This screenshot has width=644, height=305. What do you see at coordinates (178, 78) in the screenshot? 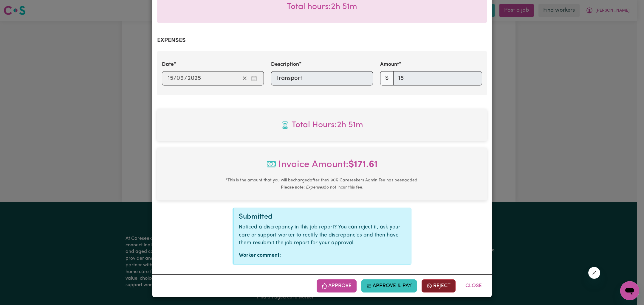
I see `span: 0` at bounding box center [178, 78].